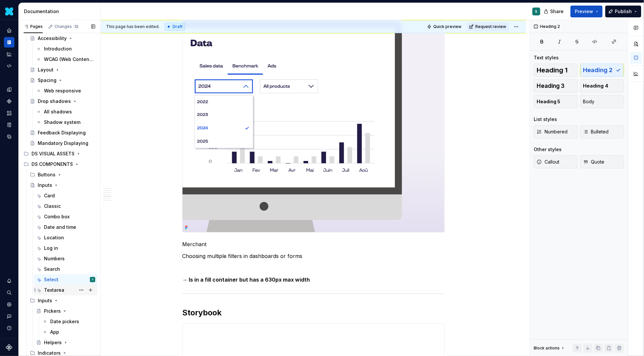  I want to click on div: Log in, so click(51, 248).